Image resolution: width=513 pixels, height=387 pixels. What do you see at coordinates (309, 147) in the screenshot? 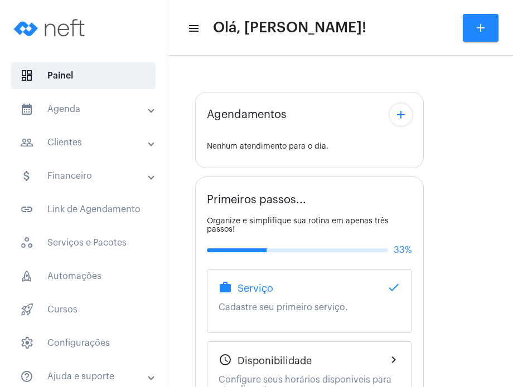
I see `div: Nenhum atendimento para o dia.` at bounding box center [309, 147].